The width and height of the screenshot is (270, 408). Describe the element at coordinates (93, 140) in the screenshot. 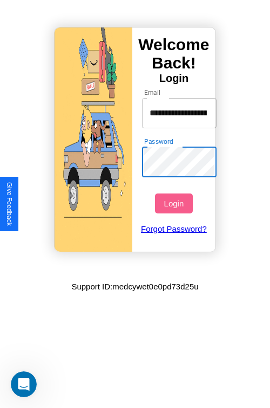

I see `img: gif` at that location.